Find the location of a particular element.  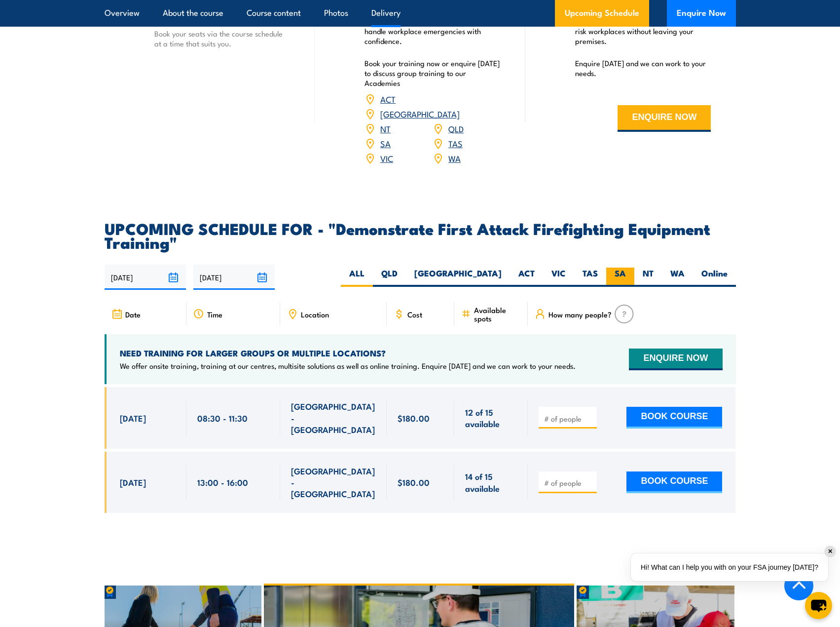

label: SA is located at coordinates (620, 277).